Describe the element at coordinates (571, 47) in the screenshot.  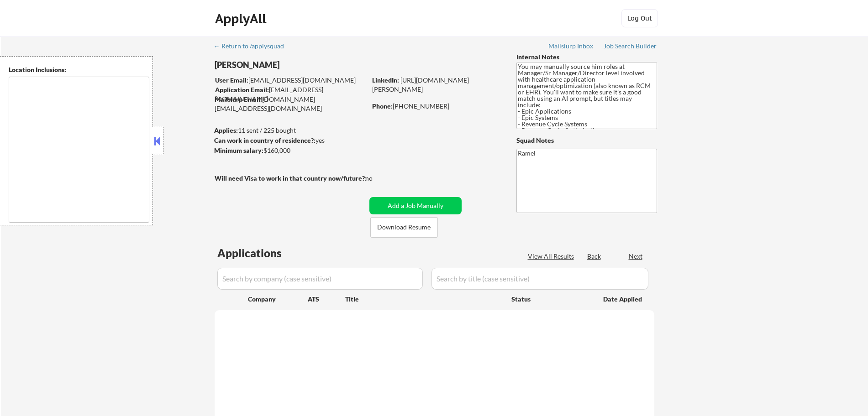
I see `a: Mailslurp Inbox` at that location.